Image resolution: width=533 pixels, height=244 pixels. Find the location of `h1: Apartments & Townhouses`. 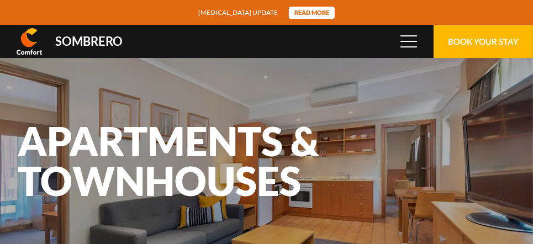

h1: Apartments & Townhouses is located at coordinates (170, 161).